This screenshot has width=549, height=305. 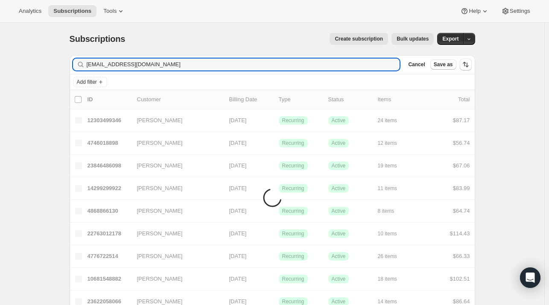 I want to click on button: Sort the results, so click(x=466, y=65).